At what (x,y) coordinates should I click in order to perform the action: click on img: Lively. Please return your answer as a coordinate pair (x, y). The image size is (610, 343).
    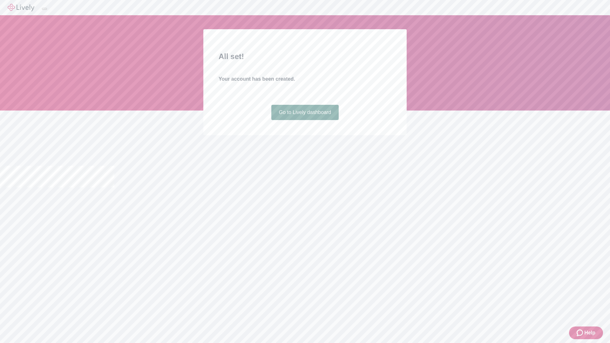
    Looking at the image, I should click on (21, 8).